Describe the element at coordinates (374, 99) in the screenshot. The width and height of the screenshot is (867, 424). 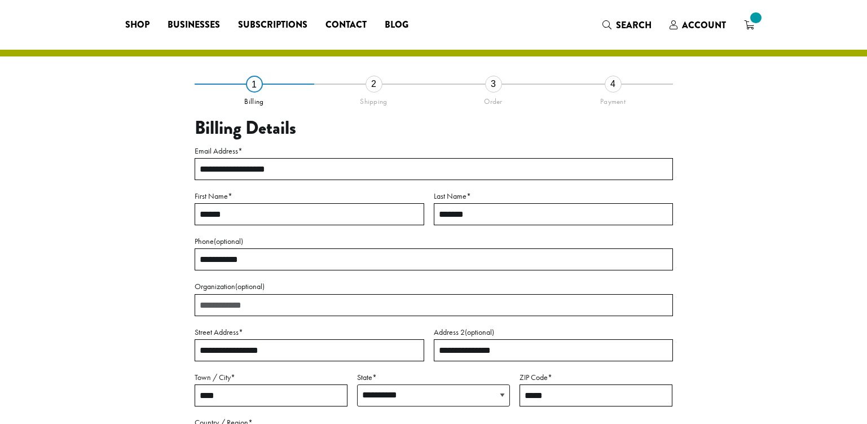
I see `div: Shipping` at that location.